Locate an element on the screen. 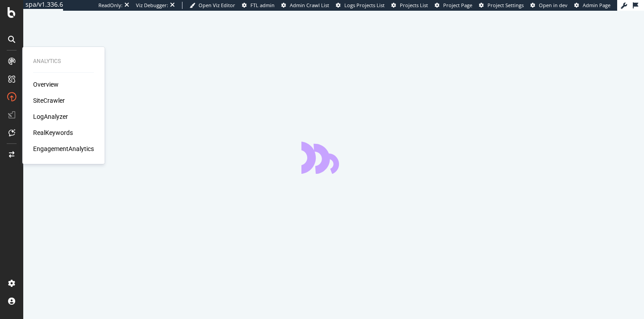 The height and width of the screenshot is (319, 644). a: SiteCrawler is located at coordinates (48, 101).